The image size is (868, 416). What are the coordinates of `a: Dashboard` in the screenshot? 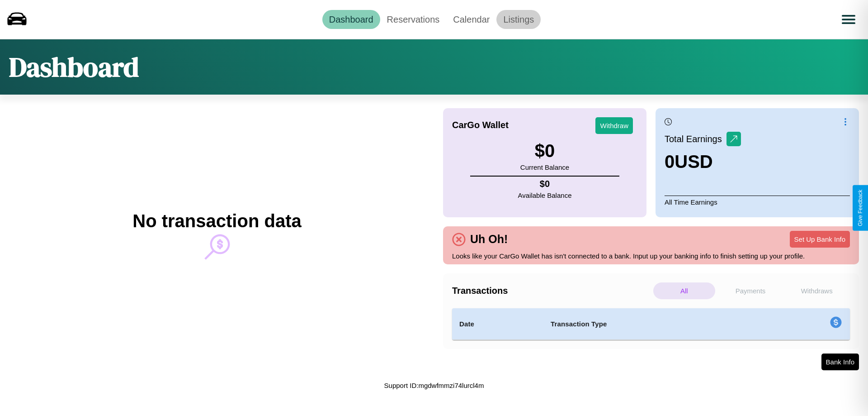 It's located at (351, 20).